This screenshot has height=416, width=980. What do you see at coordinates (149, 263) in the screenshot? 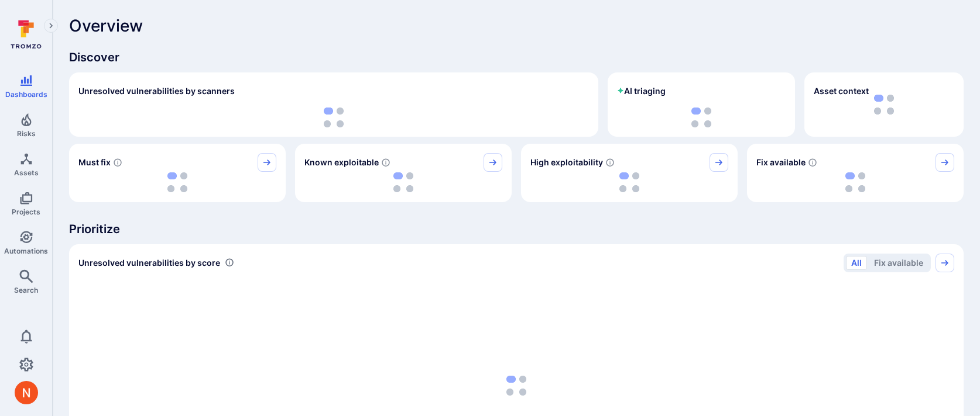
I see `span: Unresolved vulnerabilities by score` at bounding box center [149, 263].